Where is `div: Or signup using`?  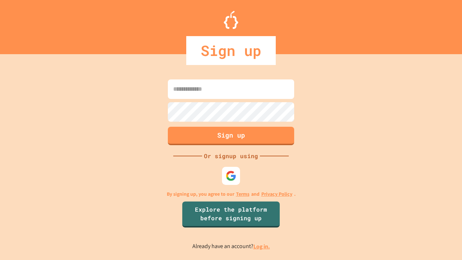
div: Or signup using is located at coordinates (231, 156).